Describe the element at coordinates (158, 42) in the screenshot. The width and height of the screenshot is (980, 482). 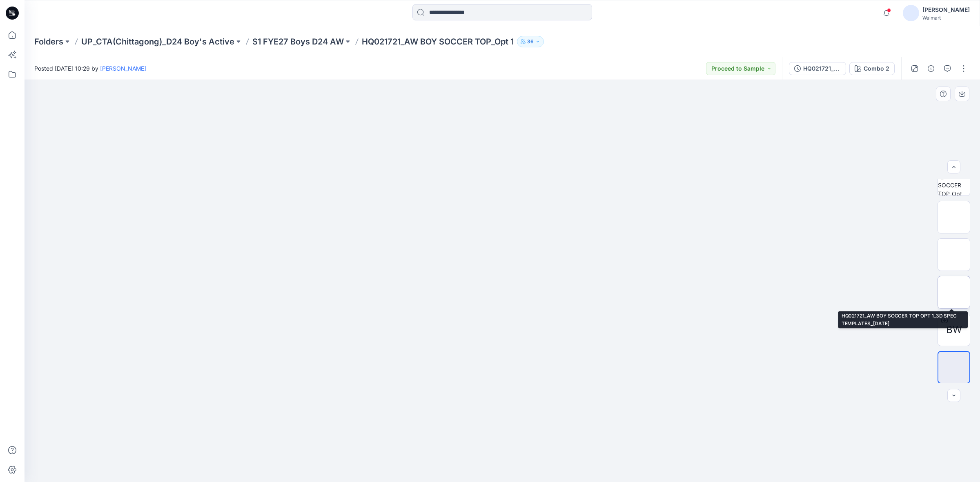
I see `p: UP_CTA(Chittagong)_D24 Boy's Active` at that location.